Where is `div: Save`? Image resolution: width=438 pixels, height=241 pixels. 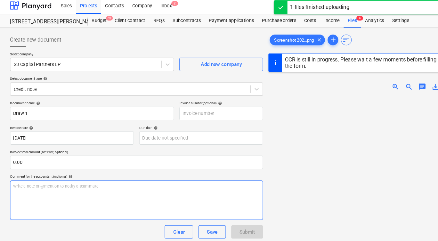
div: Save is located at coordinates (203, 225).